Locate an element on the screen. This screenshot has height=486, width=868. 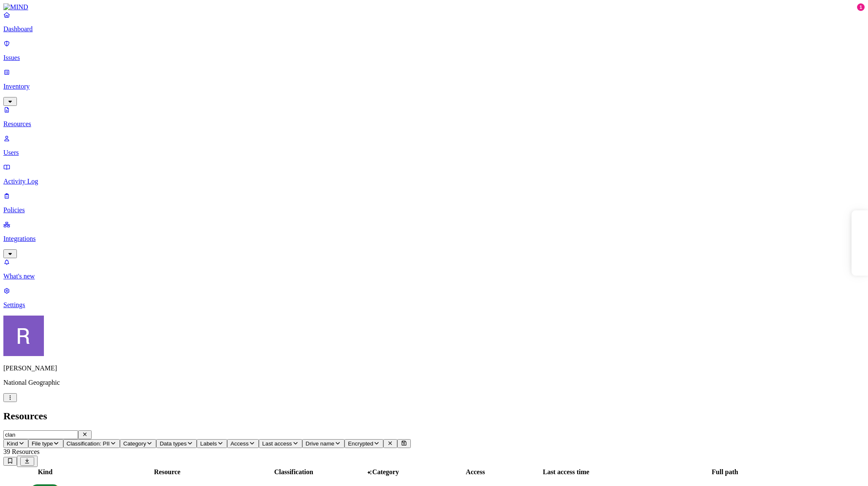
p: What's new is located at coordinates (434, 277).